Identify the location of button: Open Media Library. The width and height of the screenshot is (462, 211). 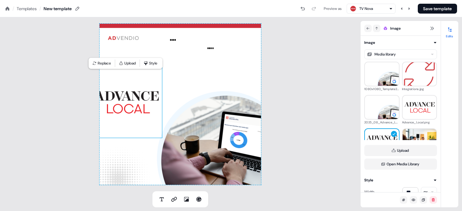
(400, 164).